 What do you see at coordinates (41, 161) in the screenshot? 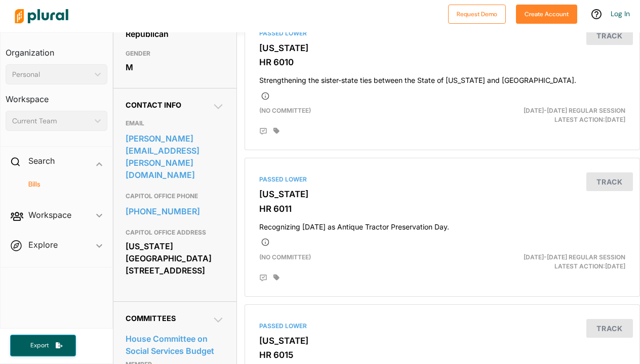
I see `h2: Search` at bounding box center [41, 161].